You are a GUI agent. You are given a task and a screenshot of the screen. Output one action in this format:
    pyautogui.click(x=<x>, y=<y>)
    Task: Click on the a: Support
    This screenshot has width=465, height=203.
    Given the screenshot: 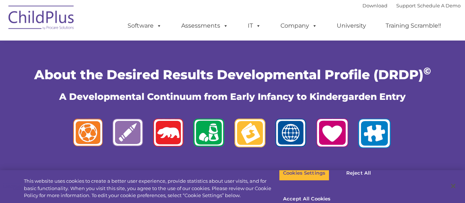 What is the action you would take?
    pyautogui.click(x=406, y=6)
    